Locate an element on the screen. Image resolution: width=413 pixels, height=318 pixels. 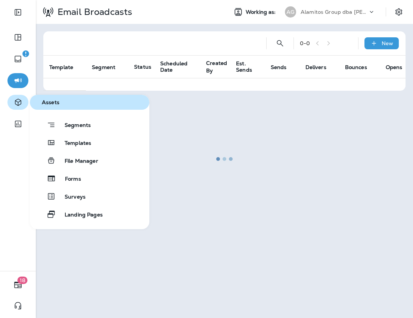
button: Assets is located at coordinates (90, 102).